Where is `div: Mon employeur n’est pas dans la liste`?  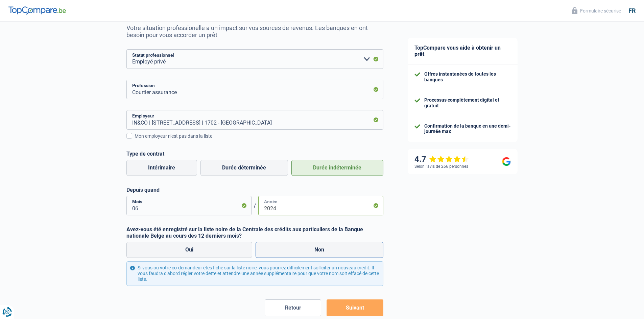 div: Mon employeur n’est pas dans la liste is located at coordinates (259, 136).